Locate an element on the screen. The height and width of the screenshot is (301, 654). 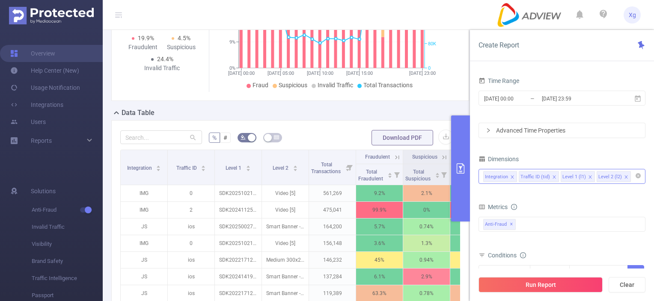
div: Fraudulent is located at coordinates (143, 47).